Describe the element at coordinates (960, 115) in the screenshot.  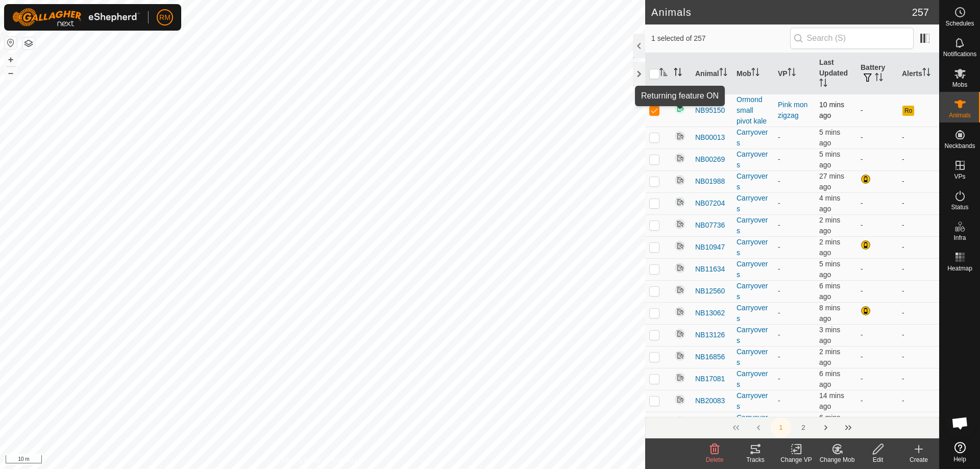
I see `span: Animals` at that location.